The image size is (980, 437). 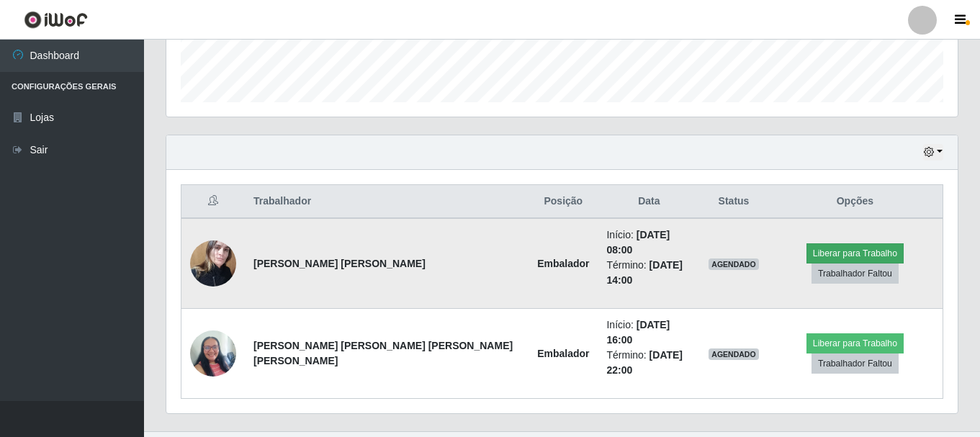 I want to click on img: CoreUI Logo, so click(x=55, y=19).